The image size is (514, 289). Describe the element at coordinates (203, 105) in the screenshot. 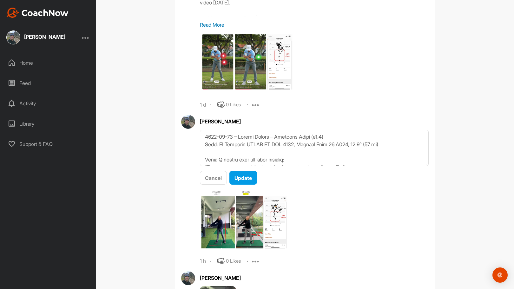

I see `div: 1 d` at that location.